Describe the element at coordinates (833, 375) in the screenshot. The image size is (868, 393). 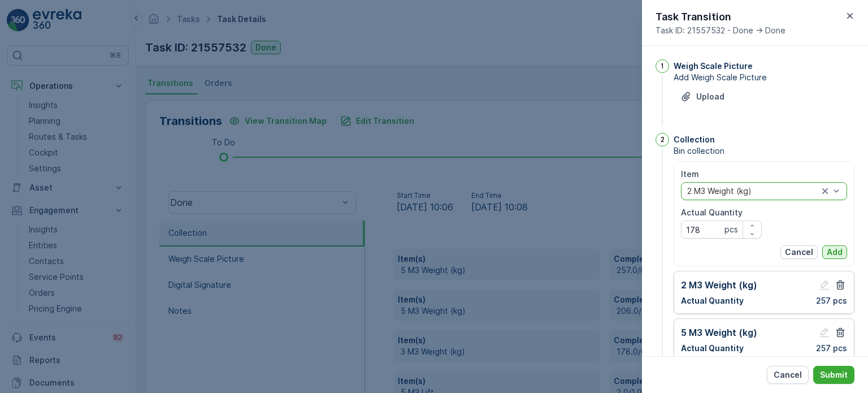
I see `button: Submit` at that location.